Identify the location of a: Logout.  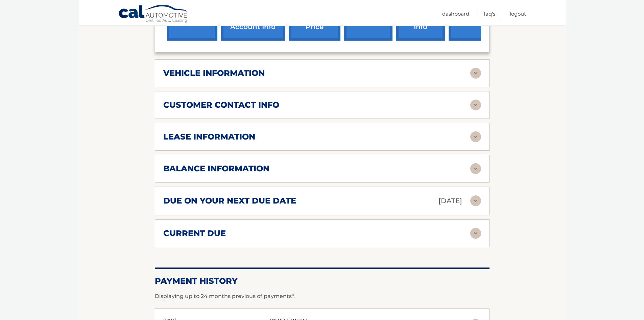
(518, 14).